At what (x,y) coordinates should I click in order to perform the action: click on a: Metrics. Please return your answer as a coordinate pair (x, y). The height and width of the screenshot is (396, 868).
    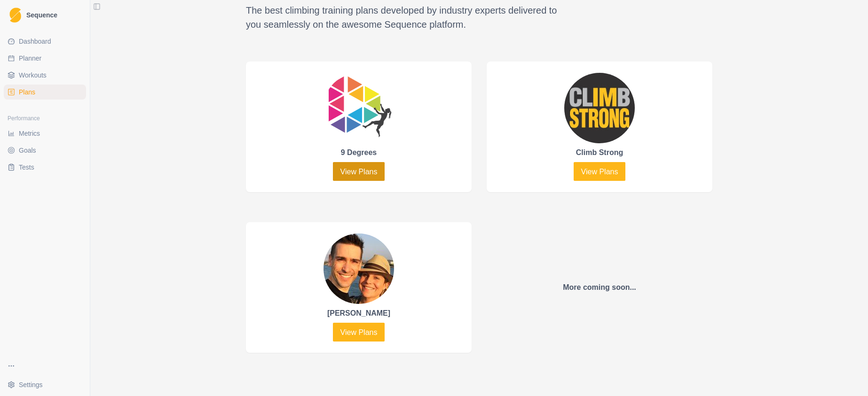
    Looking at the image, I should click on (45, 133).